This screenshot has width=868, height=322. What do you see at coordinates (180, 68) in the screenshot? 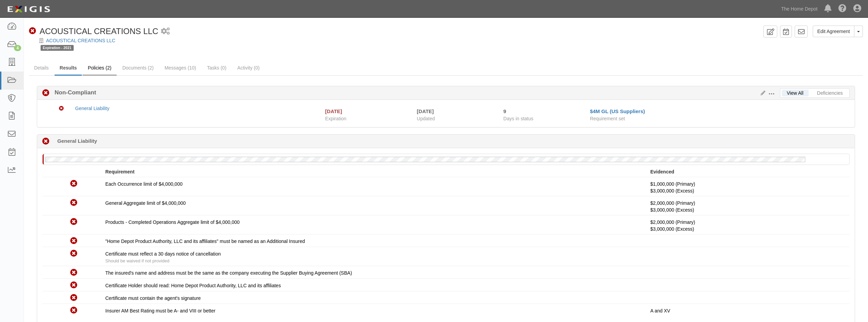
I see `a: Messages (10)` at bounding box center [180, 68].